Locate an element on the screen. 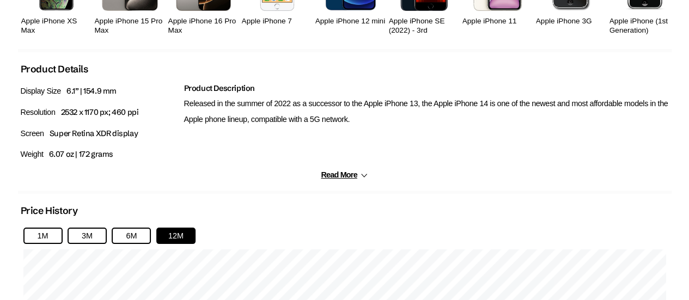 The height and width of the screenshot is (300, 689). button: 1M is located at coordinates (43, 236).